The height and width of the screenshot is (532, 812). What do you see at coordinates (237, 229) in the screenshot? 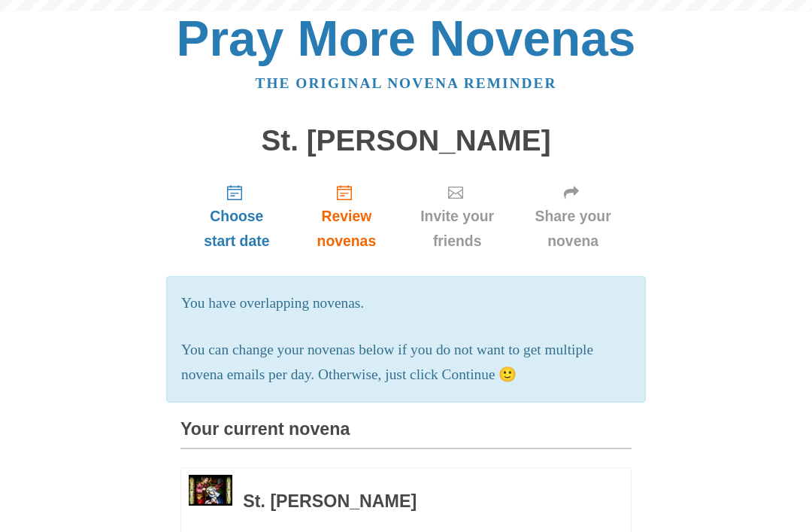
I see `span: Choose start date` at bounding box center [237, 229].